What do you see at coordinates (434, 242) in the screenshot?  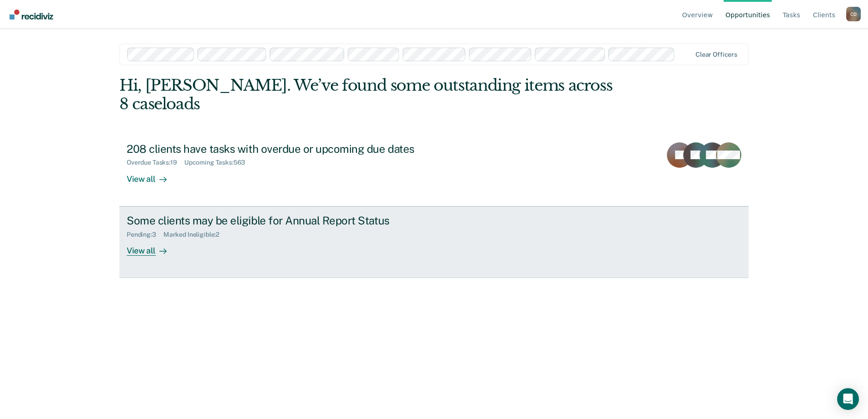 I see `a: Some clients may be eligible for Annual Report StatusPending:3Marked Ineligible:2View all` at bounding box center [434, 242].